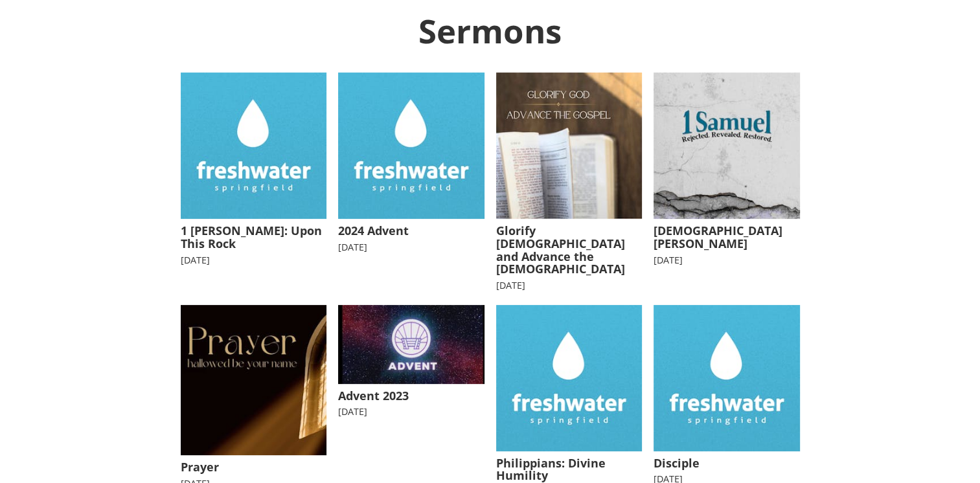  Describe the element at coordinates (254, 468) in the screenshot. I see `h5: Prayer` at that location.